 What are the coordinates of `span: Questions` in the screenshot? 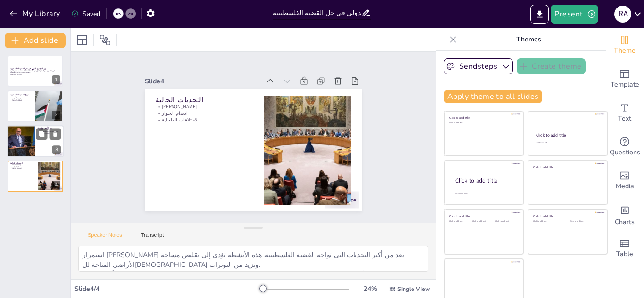 It's located at (625, 152).